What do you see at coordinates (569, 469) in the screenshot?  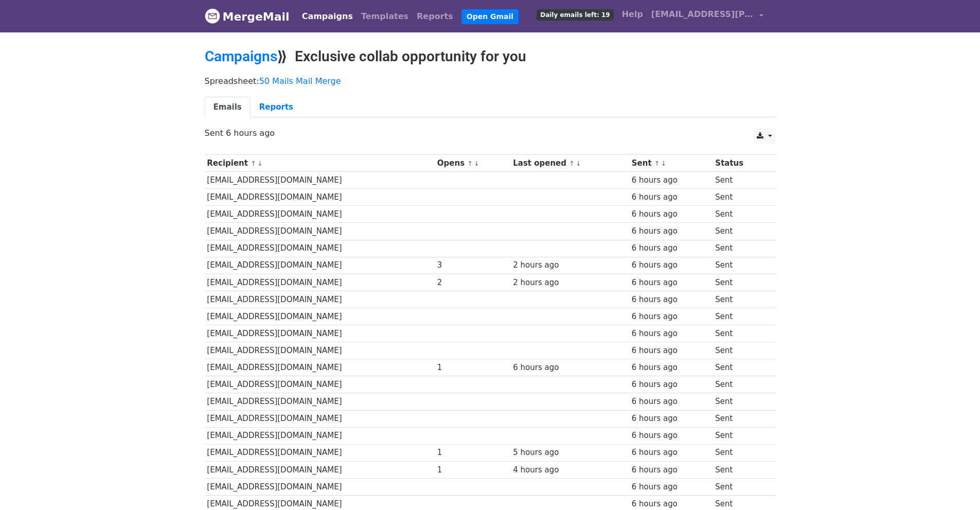 I see `div: 4 hours ago` at bounding box center [569, 469].